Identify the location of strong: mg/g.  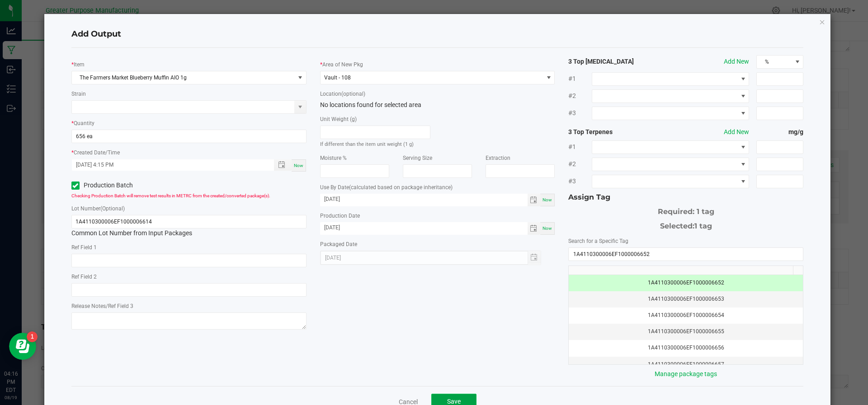
(780, 132).